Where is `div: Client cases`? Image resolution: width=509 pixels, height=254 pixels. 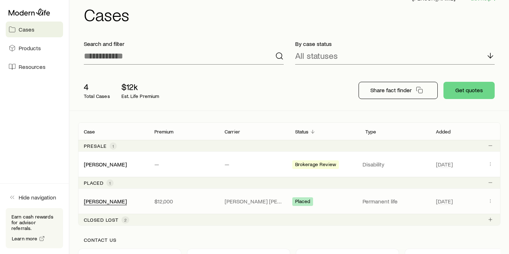 div: Client cases is located at coordinates (289, 174).